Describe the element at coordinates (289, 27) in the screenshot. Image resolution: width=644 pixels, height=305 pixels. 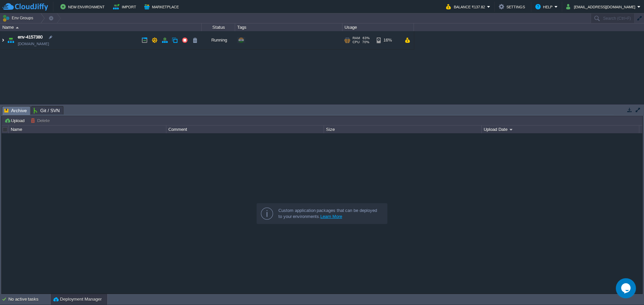
I see `div: Tags` at that location.